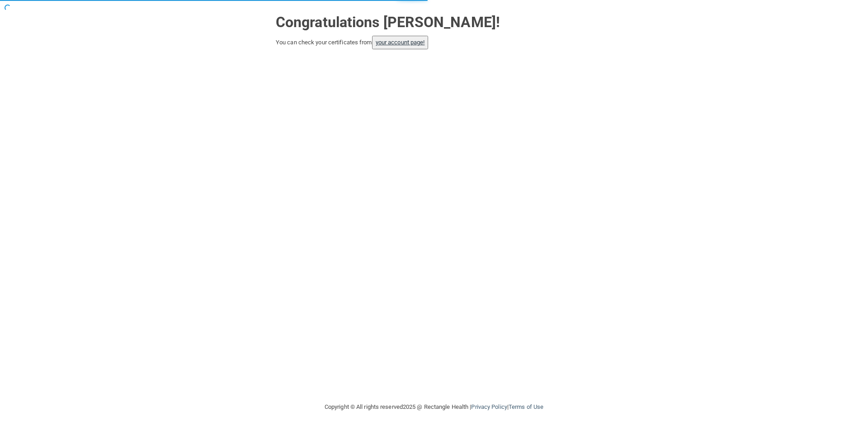 This screenshot has width=868, height=431. Describe the element at coordinates (526, 406) in the screenshot. I see `a: Terms of Use` at that location.